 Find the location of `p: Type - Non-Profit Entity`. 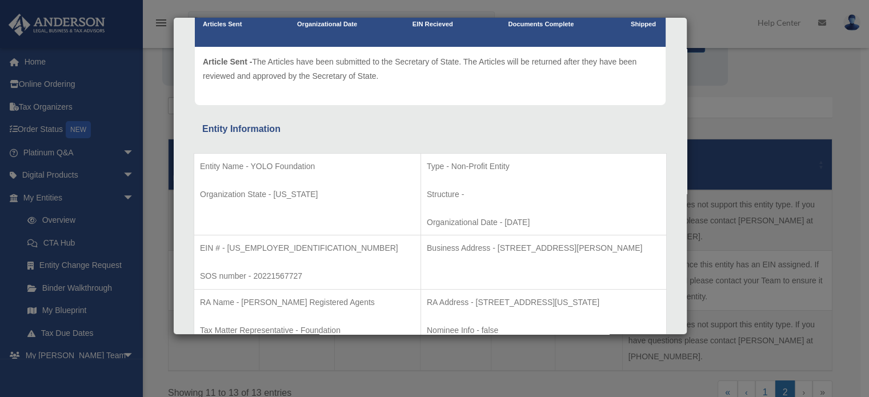

p: Type - Non-Profit Entity is located at coordinates (543, 166).